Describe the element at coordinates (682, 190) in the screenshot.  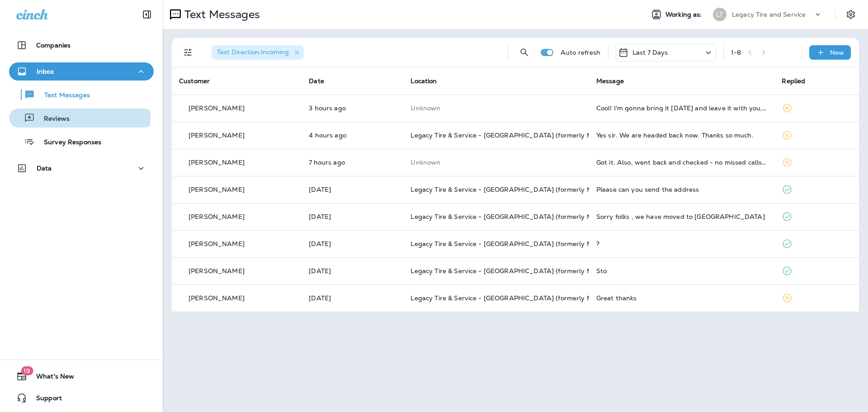
I see `div: Please can you send the address` at that location.